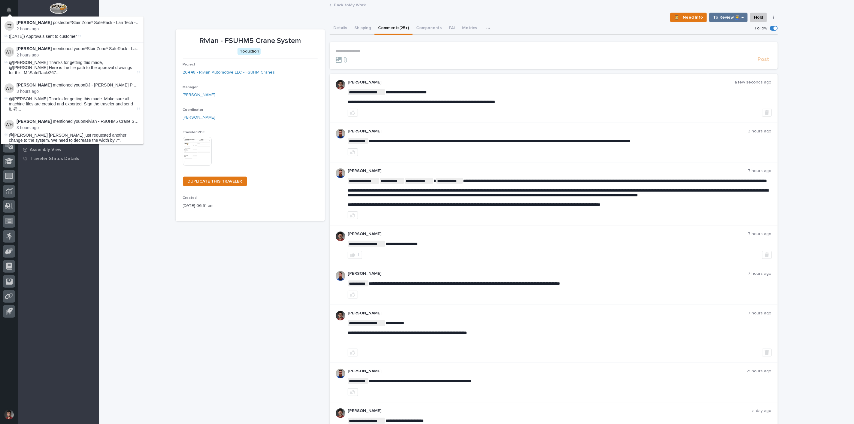 The height and width of the screenshot is (424, 854). What do you see at coordinates (193, 110) in the screenshot?
I see `span: Coordinator` at bounding box center [193, 110].